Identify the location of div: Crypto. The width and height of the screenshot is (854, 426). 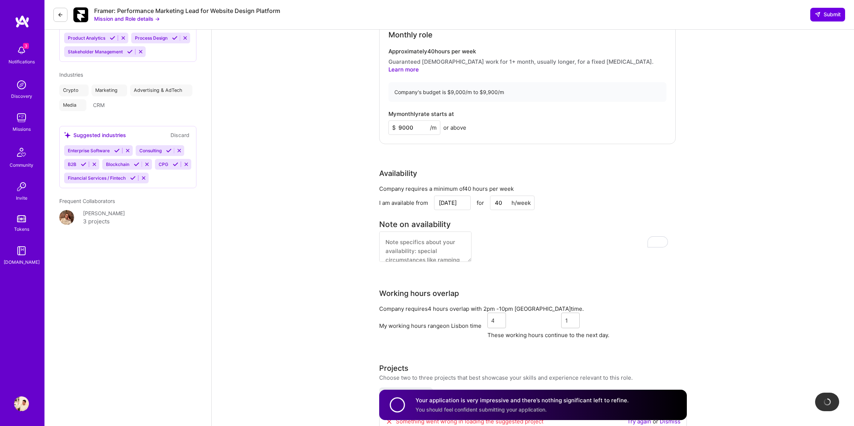
(74, 90).